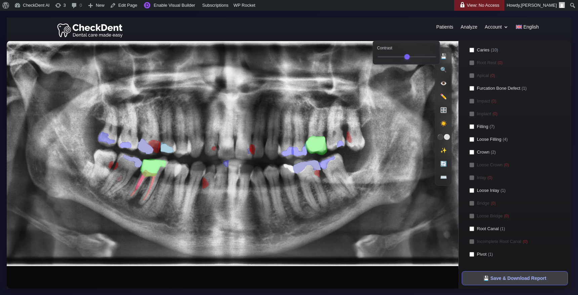  What do you see at coordinates (515, 203) in the screenshot?
I see `label: Bridge` at bounding box center [515, 203].